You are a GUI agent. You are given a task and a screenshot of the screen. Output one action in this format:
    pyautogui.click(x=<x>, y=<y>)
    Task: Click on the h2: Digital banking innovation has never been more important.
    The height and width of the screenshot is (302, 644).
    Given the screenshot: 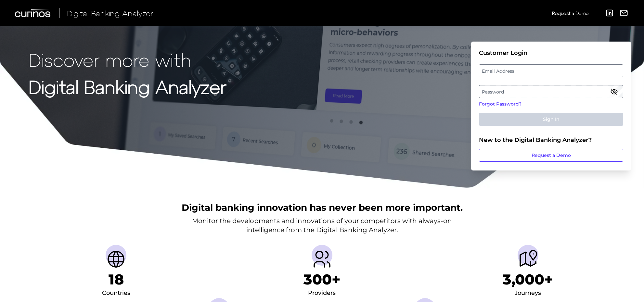 What is the action you would take?
    pyautogui.click(x=322, y=207)
    